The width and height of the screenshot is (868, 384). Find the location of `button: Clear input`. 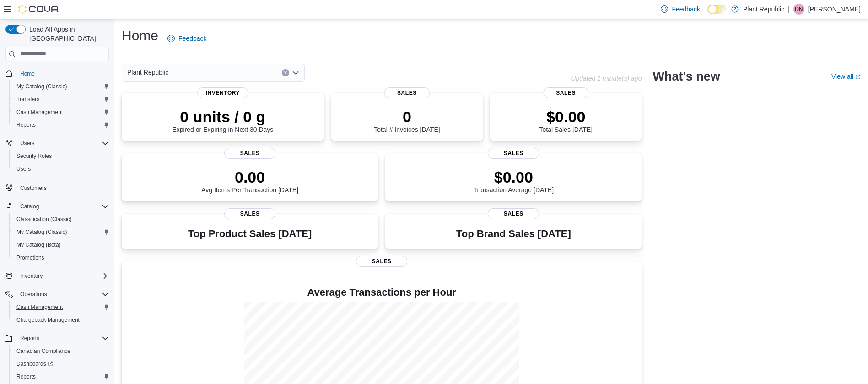

button: Clear input is located at coordinates (285, 73).